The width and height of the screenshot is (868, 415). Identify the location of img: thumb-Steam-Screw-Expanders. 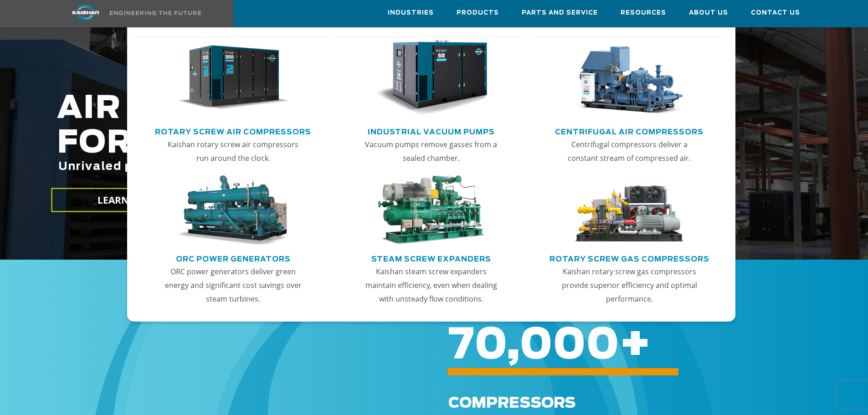
(431, 210).